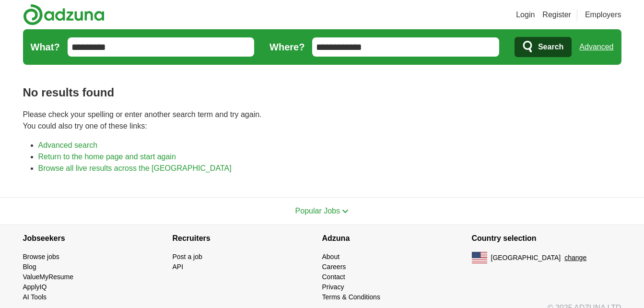 The height and width of the screenshot is (308, 644). Describe the element at coordinates (333, 287) in the screenshot. I see `a: Privacy` at that location.